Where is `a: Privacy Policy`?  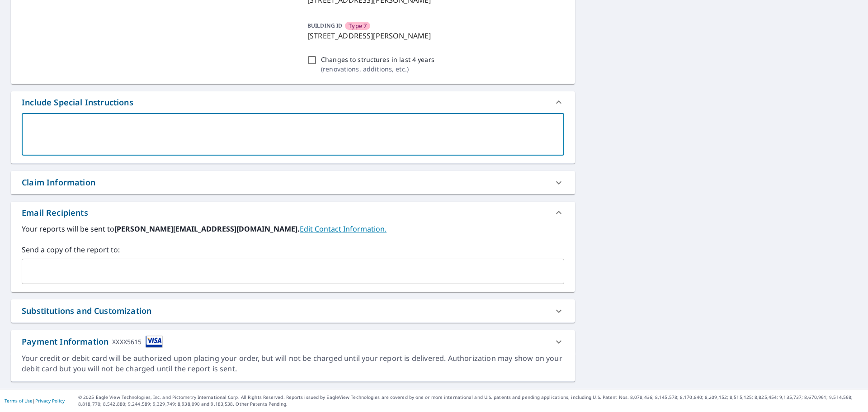
a: Privacy Policy is located at coordinates (49, 401).